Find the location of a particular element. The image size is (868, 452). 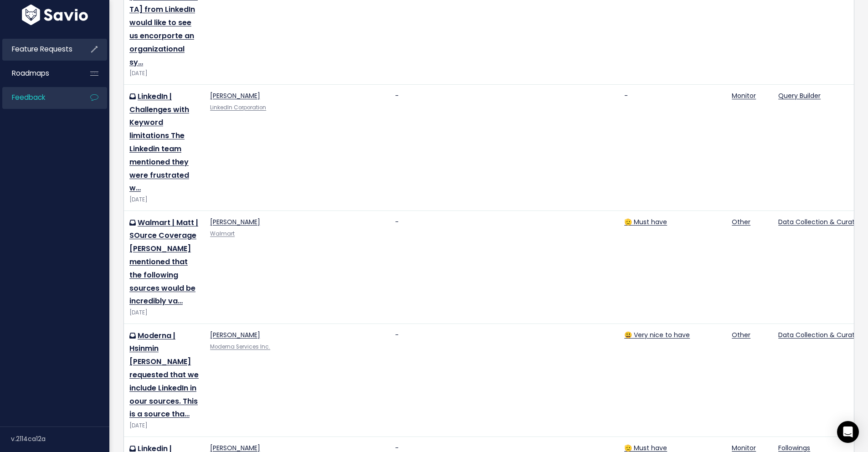

a: Feedback is located at coordinates (39, 98).